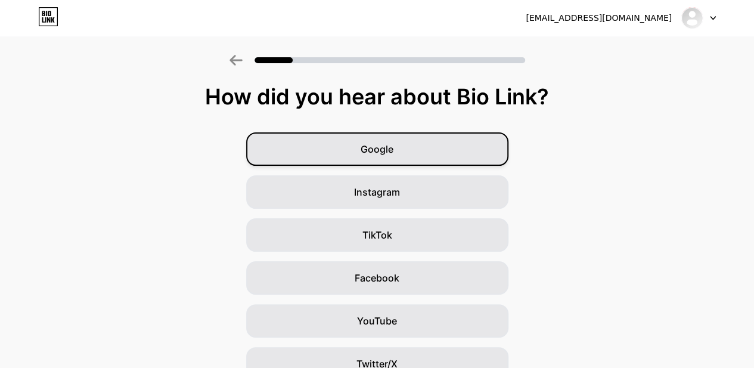 The image size is (754, 368). What do you see at coordinates (377, 235) in the screenshot?
I see `span: TikTok` at bounding box center [377, 235].